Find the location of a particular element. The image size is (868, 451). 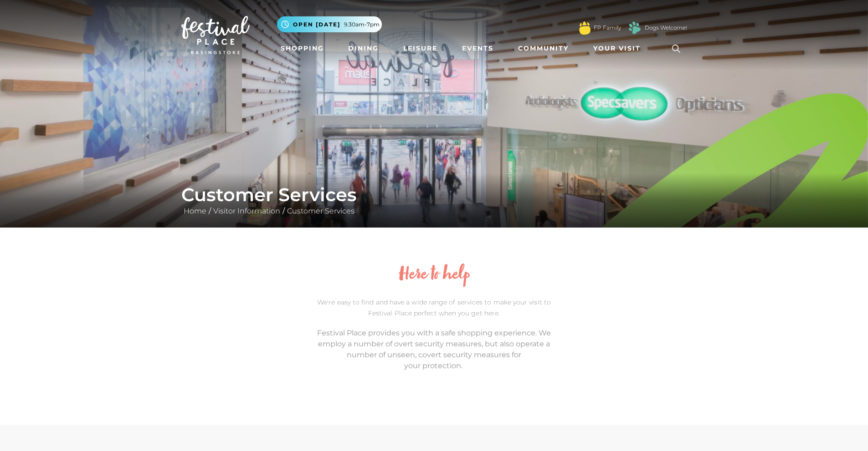

a: FP Family is located at coordinates (607, 28).